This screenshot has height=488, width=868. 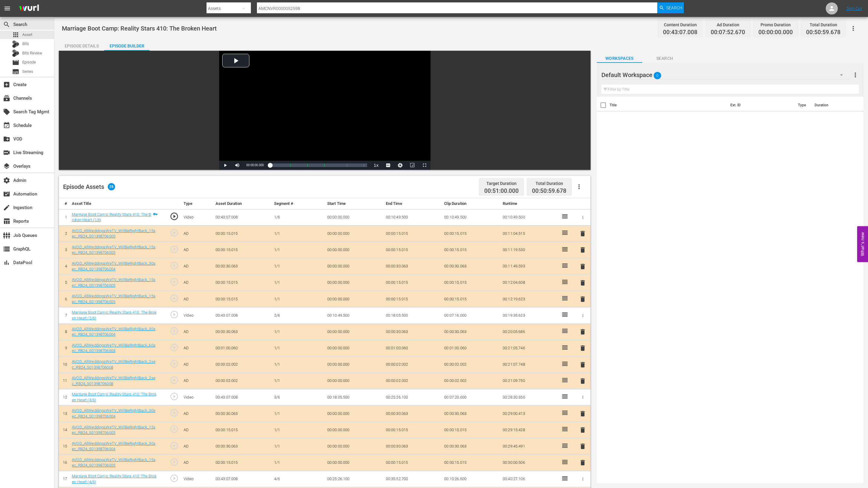 I want to click on span: 00:07:52.670, so click(x=728, y=32).